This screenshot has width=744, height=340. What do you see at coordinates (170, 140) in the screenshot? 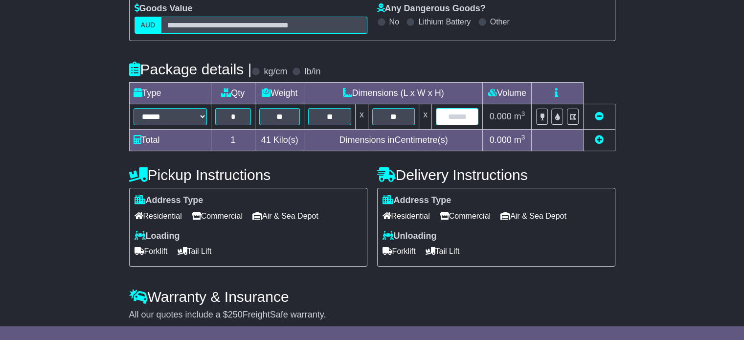
I see `td: Total` at bounding box center [170, 140].